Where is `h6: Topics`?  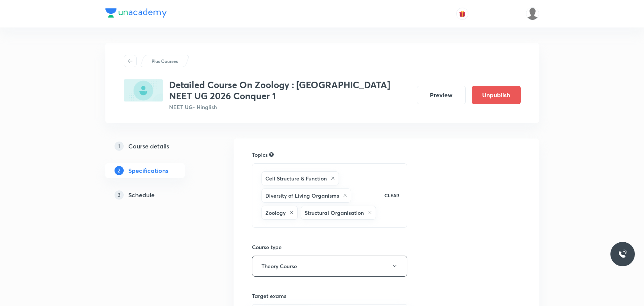
h6: Topics is located at coordinates (260, 154).